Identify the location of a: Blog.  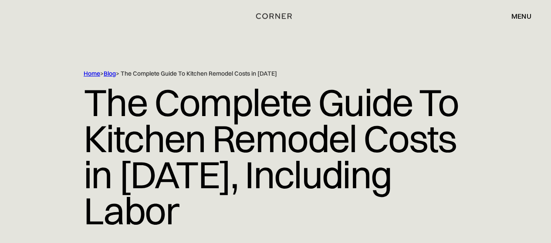
(110, 74).